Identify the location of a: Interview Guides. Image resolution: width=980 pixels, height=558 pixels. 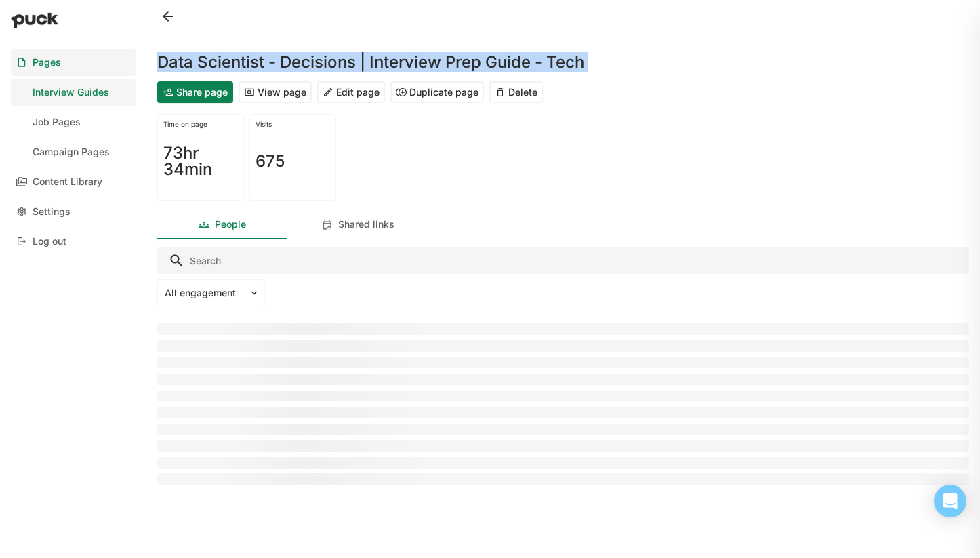
(73, 92).